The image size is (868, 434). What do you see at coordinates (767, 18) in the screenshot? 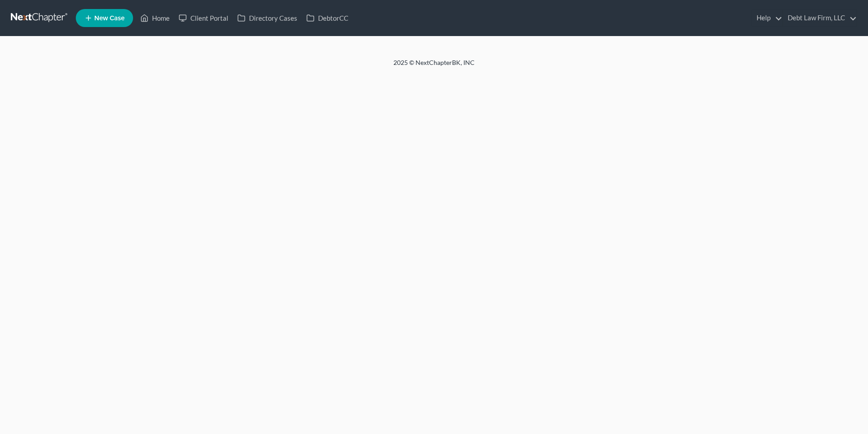
I see `a: Help` at bounding box center [767, 18].